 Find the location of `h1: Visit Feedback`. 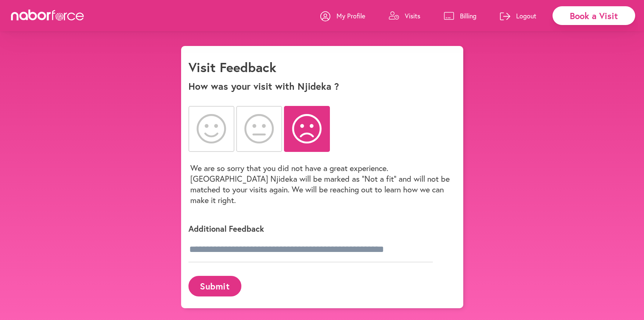

h1: Visit Feedback is located at coordinates (232, 67).